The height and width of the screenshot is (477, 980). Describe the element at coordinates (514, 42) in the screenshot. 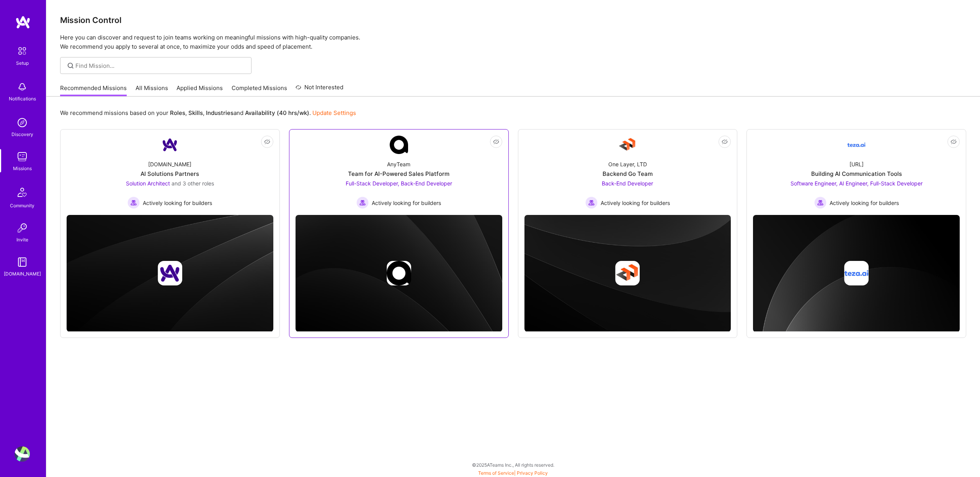

I see `p: Here you can discover and request to join teams working on meaningful missions with high-quality ...` at that location.